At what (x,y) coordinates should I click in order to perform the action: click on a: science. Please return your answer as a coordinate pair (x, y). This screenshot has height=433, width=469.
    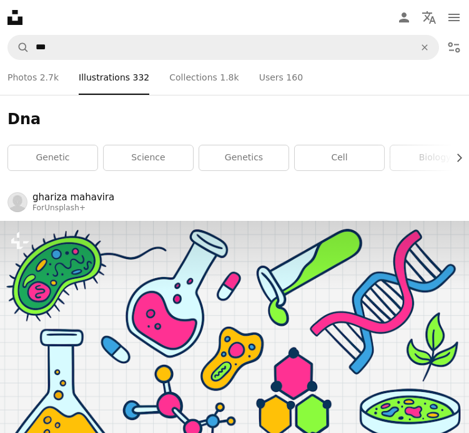
    Looking at the image, I should click on (148, 158).